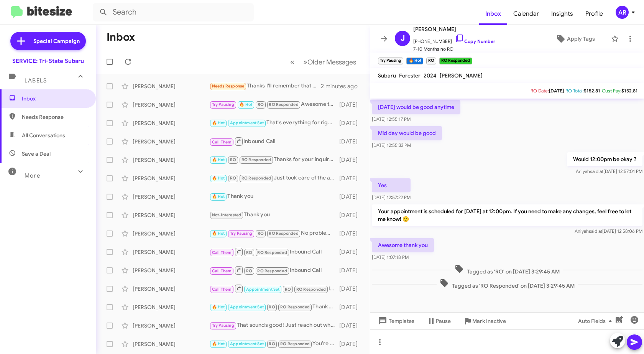 This screenshot has height=354, width=644. I want to click on span: Profile, so click(594, 14).